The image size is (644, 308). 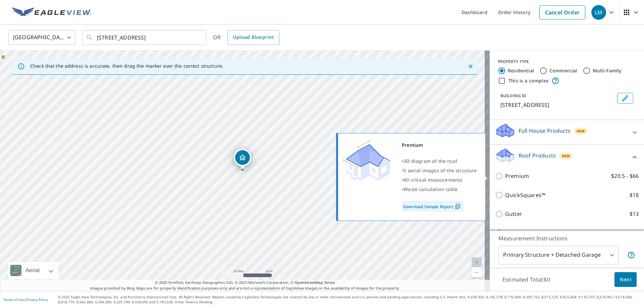 I want to click on img: Premium, so click(x=366, y=161).